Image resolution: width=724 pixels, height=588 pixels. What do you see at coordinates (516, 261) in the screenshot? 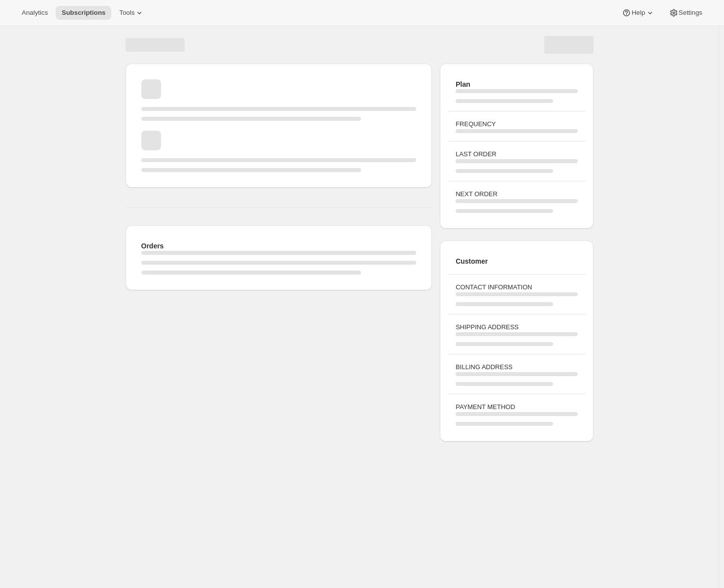
I see `h2: Customer` at bounding box center [516, 261].